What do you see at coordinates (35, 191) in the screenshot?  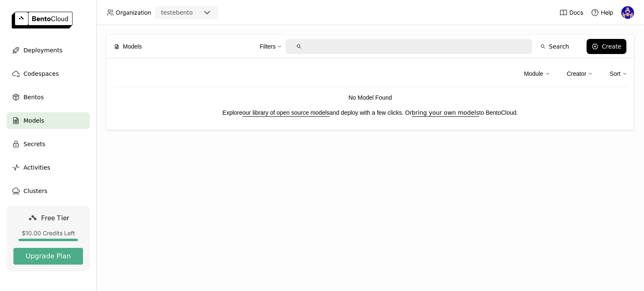 I see `span: Clusters` at bounding box center [35, 191].